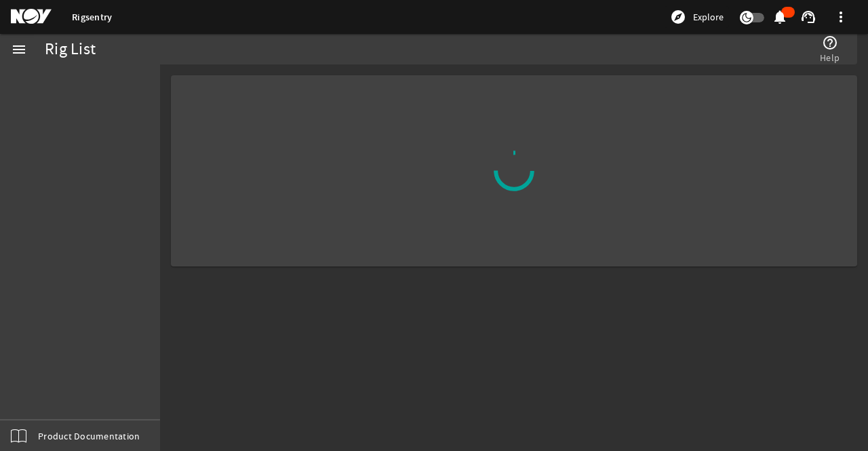 This screenshot has height=451, width=868. What do you see at coordinates (696, 17) in the screenshot?
I see `button: Explore` at bounding box center [696, 17].